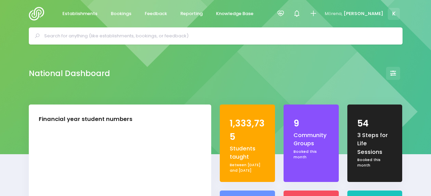  I want to click on div: 1,333,735, so click(247, 130).